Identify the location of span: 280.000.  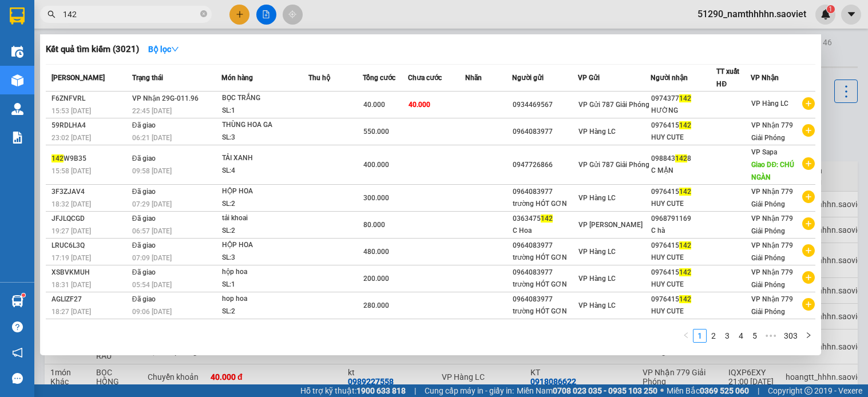
(376, 305).